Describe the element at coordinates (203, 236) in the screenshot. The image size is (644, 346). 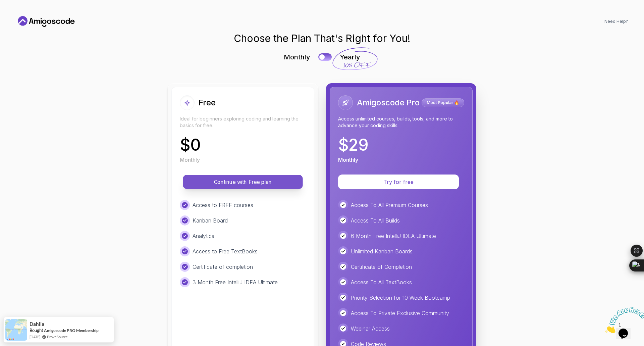
I see `p: Analytics` at that location.